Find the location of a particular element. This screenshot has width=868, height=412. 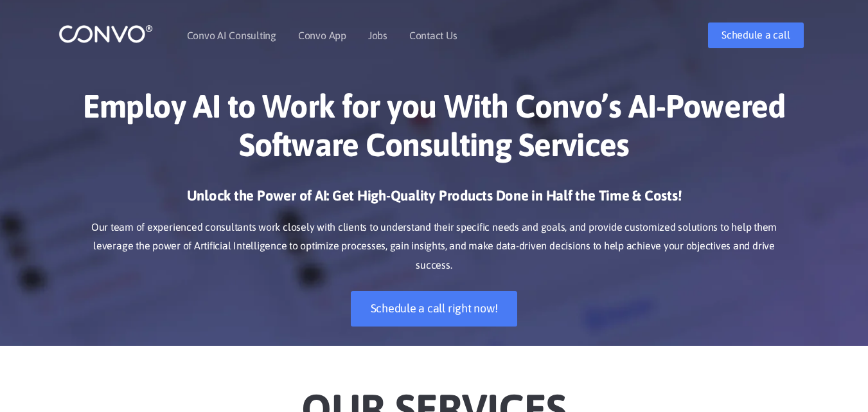

a: Convo AI Consulting is located at coordinates (231, 35).